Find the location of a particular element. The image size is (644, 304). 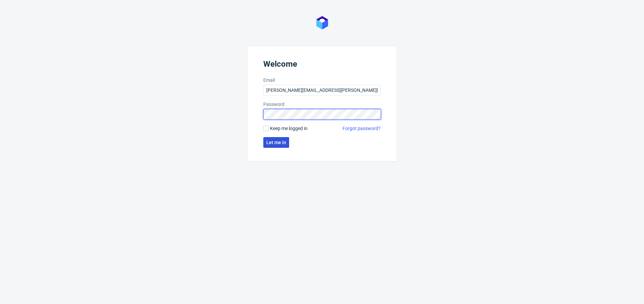

a: Forgot password? is located at coordinates (362, 129).